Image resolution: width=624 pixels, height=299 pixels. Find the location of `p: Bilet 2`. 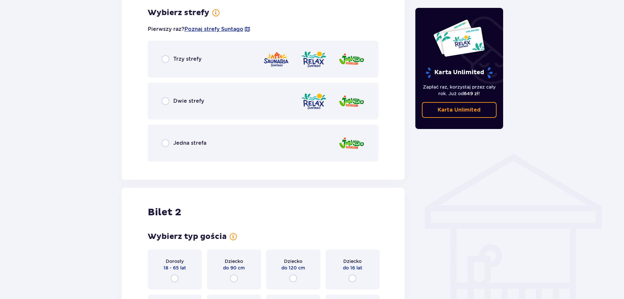

p: Bilet 2 is located at coordinates (165, 212).